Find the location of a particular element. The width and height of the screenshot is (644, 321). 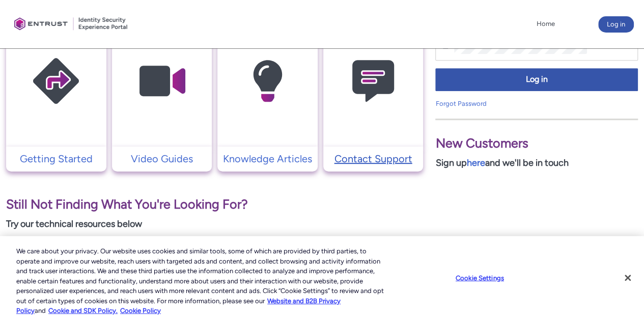

a: Cookie Policy is located at coordinates (140, 310).